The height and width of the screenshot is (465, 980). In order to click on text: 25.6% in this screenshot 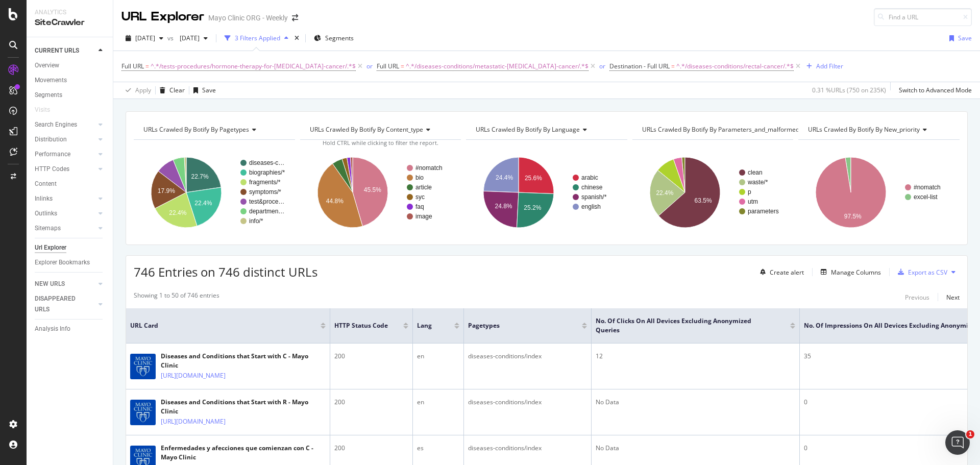, I will do `click(533, 178)`.